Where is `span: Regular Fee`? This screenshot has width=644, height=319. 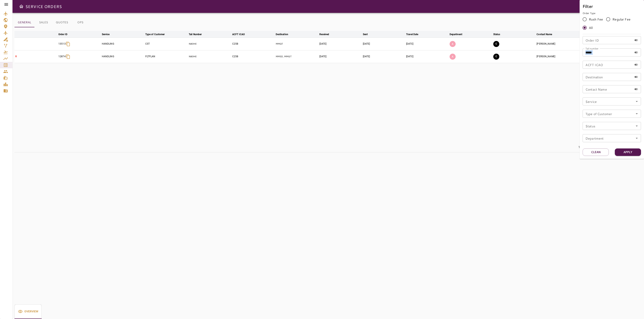
span: Regular Fee is located at coordinates (621, 19).